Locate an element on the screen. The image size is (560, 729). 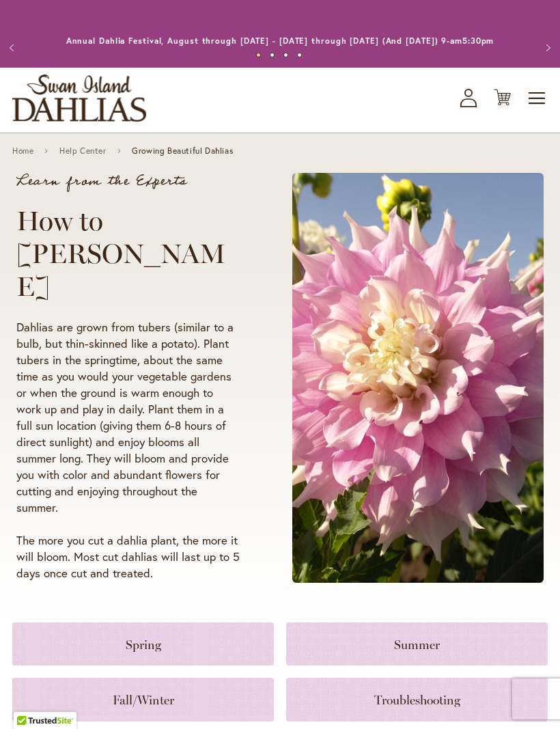
p: Dahlias are grown from tubers (similar to a bulb, but thin-skinned like a potato). Plant tubers i... is located at coordinates (129, 418).